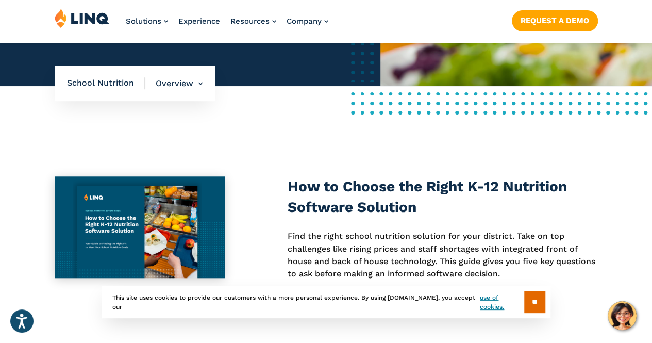  I want to click on button: Hello, have a question? Let’s chat., so click(622, 316).